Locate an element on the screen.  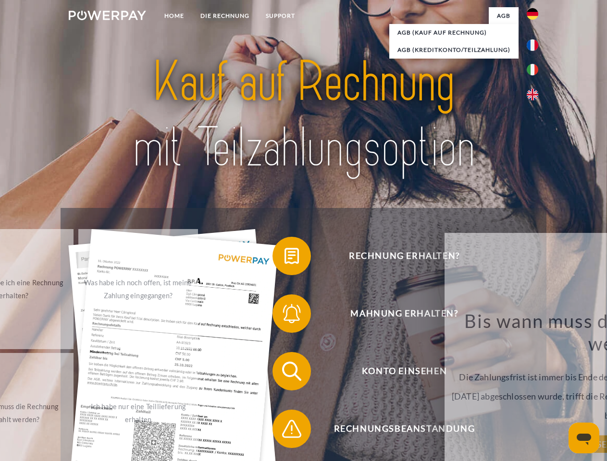
div: Ich habe nur eine Teillieferung erhalten is located at coordinates (138, 413).